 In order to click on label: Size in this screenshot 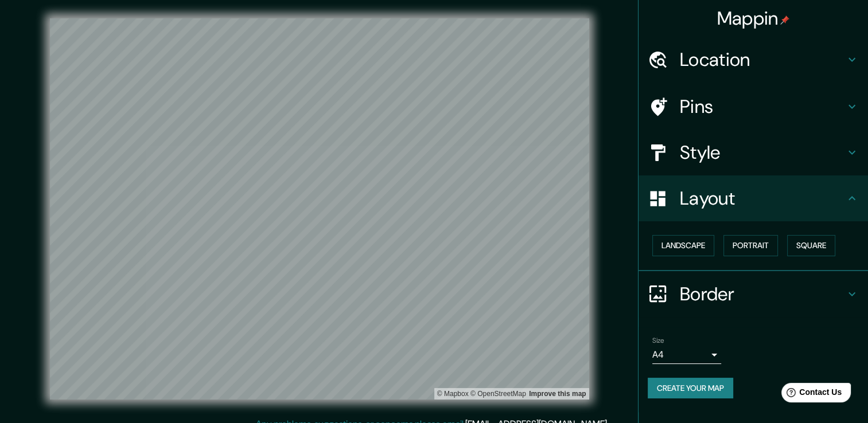, I will do `click(658, 340)`.